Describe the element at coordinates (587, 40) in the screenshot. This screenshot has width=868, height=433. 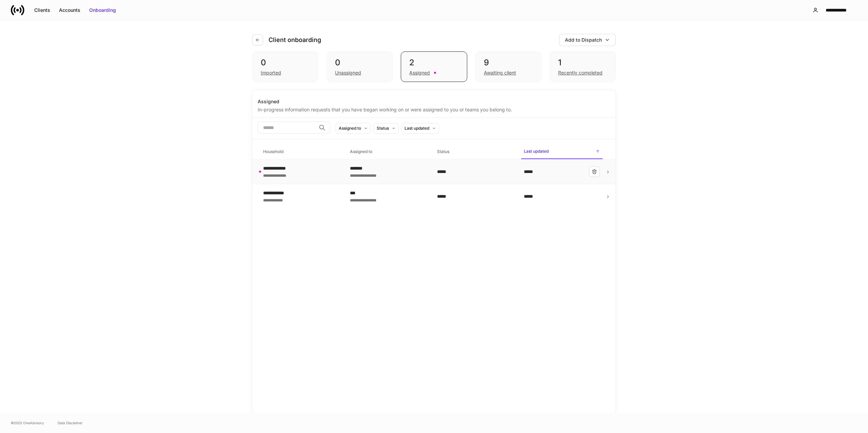
I see `button: Add to Dispatch` at that location.